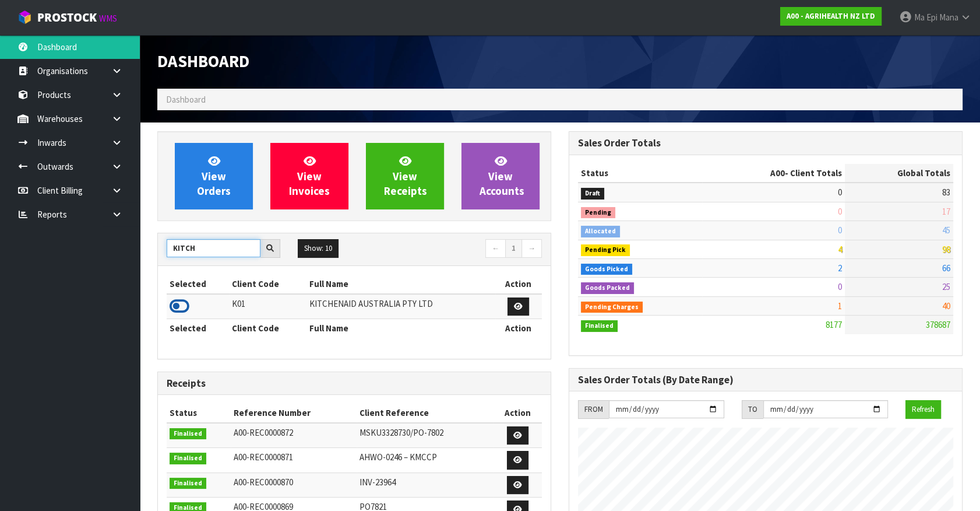 The height and width of the screenshot is (511, 980). What do you see at coordinates (946, 268) in the screenshot?
I see `span: 66` at bounding box center [946, 268].